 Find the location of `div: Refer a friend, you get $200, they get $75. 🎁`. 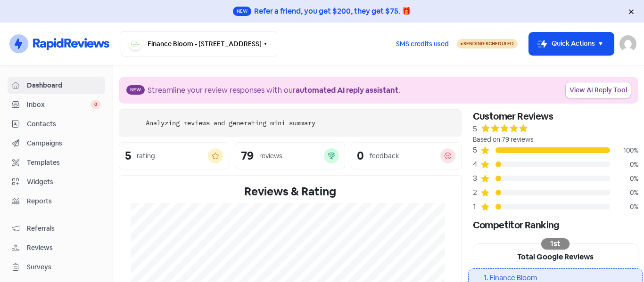

div: Refer a friend, you get $200, they get $75. 🎁 is located at coordinates (332, 11).